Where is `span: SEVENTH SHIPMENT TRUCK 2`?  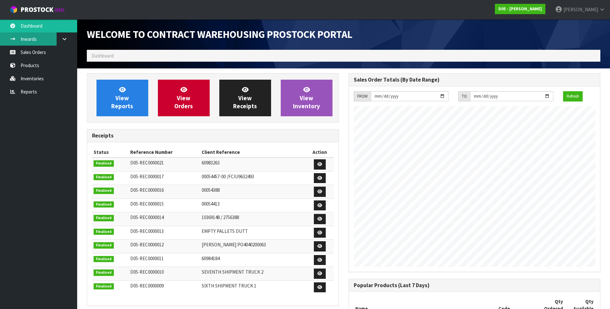
span: SEVENTH SHIPMENT TRUCK 2 is located at coordinates (232, 272).